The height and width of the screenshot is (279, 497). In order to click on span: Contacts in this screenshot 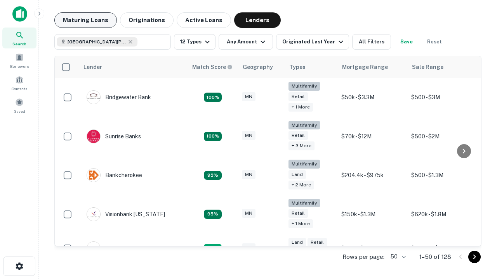, I will do `click(19, 89)`.